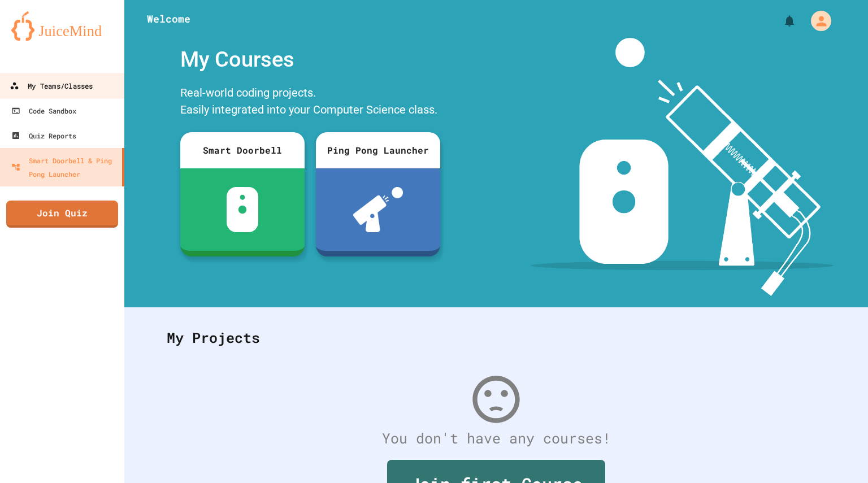 The image size is (868, 483). I want to click on div: My Projects, so click(496, 338).